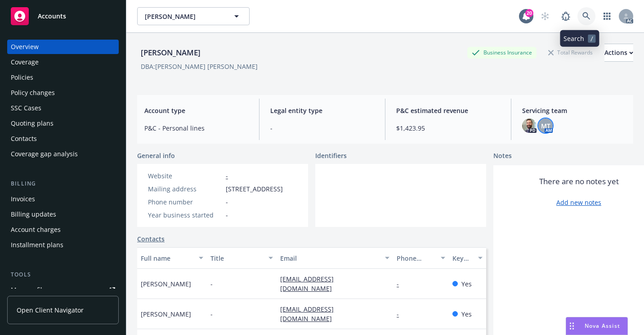 Image resolution: width=644 pixels, height=335 pixels. Describe the element at coordinates (467, 258) in the screenshot. I see `button: Key contact` at that location.